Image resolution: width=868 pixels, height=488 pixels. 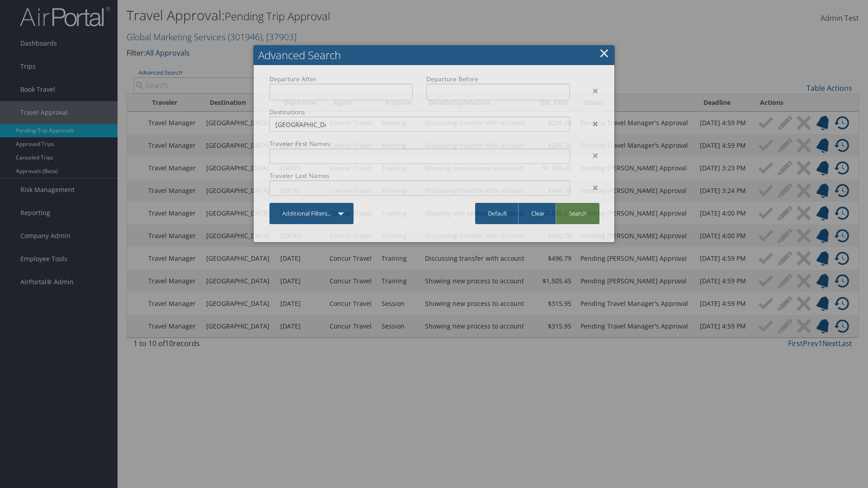 I want to click on label: Departure After, so click(x=341, y=79).